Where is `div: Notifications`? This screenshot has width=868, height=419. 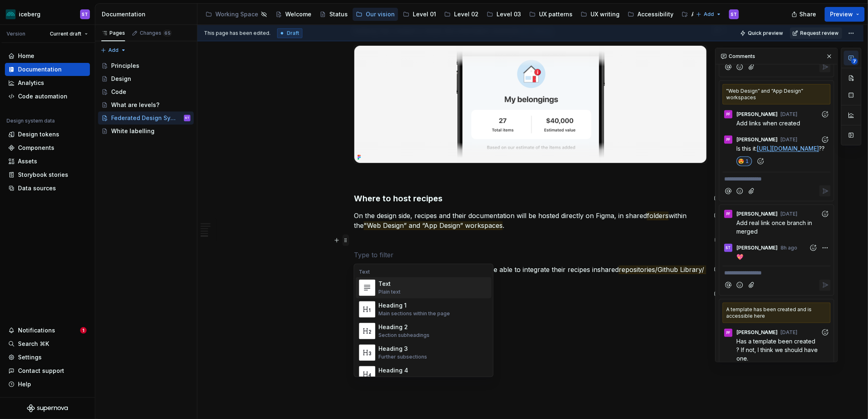 div: Notifications is located at coordinates (36, 330).